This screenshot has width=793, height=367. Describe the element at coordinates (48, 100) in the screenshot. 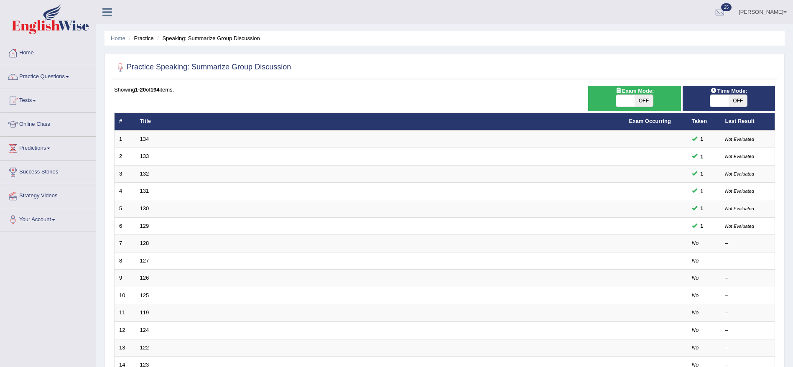

I see `a: Tests` at that location.